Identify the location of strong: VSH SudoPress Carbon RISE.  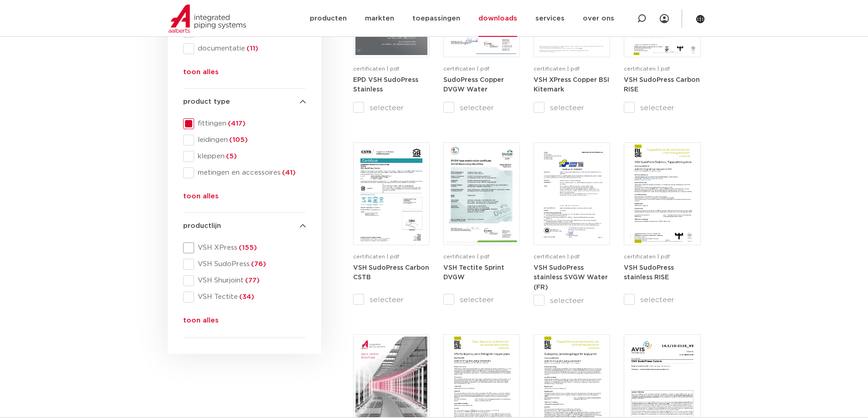
(661, 85).